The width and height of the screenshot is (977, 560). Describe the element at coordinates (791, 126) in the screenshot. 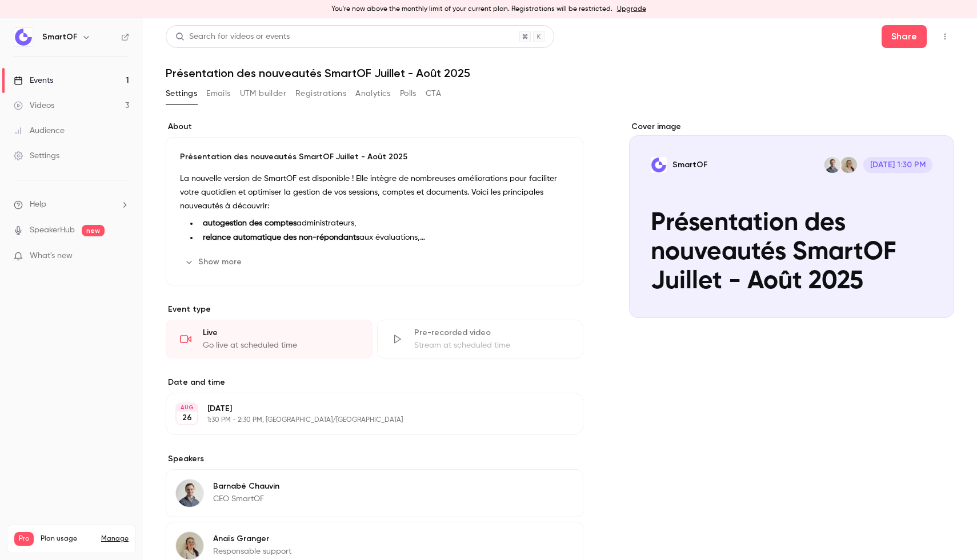

I see `label: Cover image` at that location.